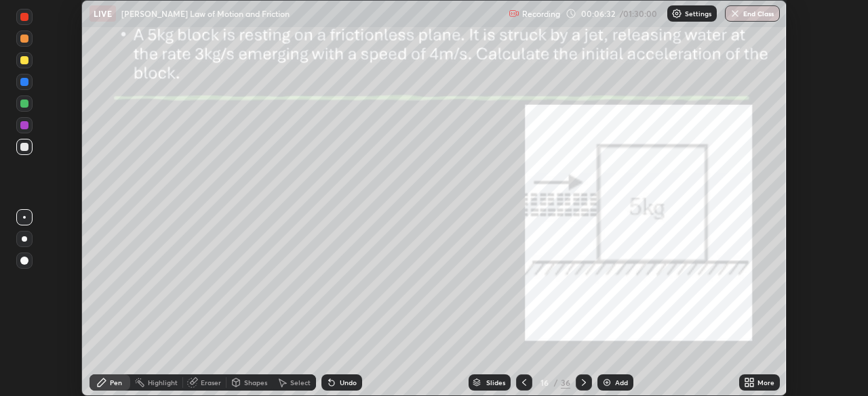  Describe the element at coordinates (163, 383) in the screenshot. I see `div: Highlight` at that location.